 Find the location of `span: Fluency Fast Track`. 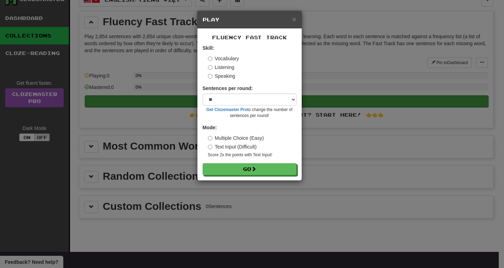

span: Fluency Fast Track is located at coordinates (250, 37).